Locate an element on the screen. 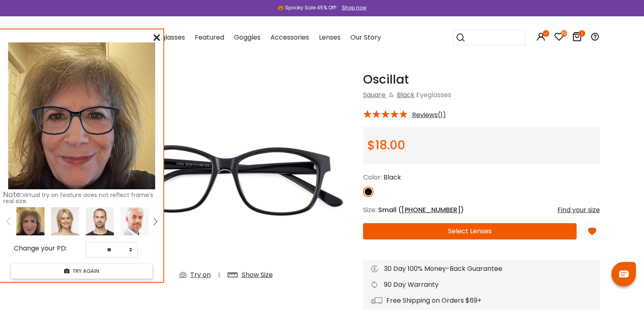  a: Black is located at coordinates (405, 95).